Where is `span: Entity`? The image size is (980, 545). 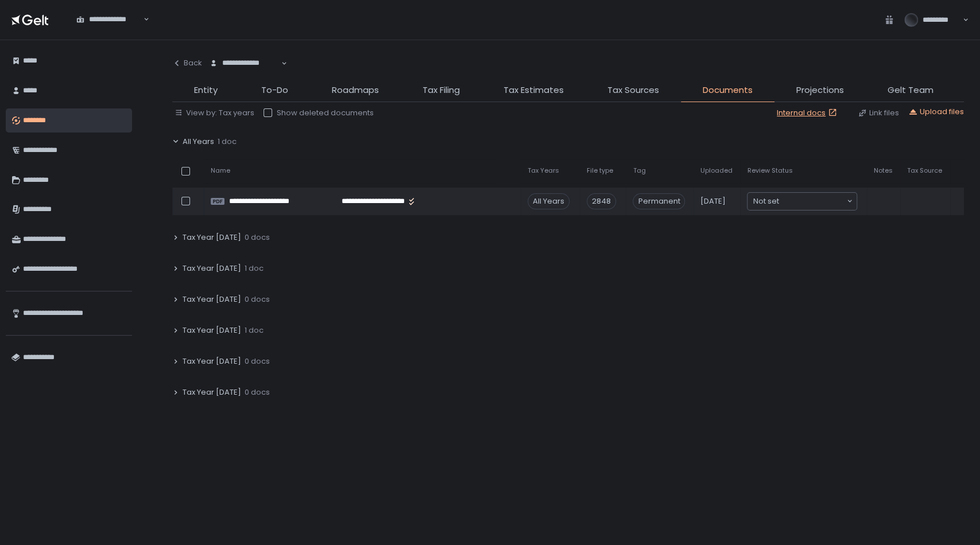
span: Entity is located at coordinates (205, 90).